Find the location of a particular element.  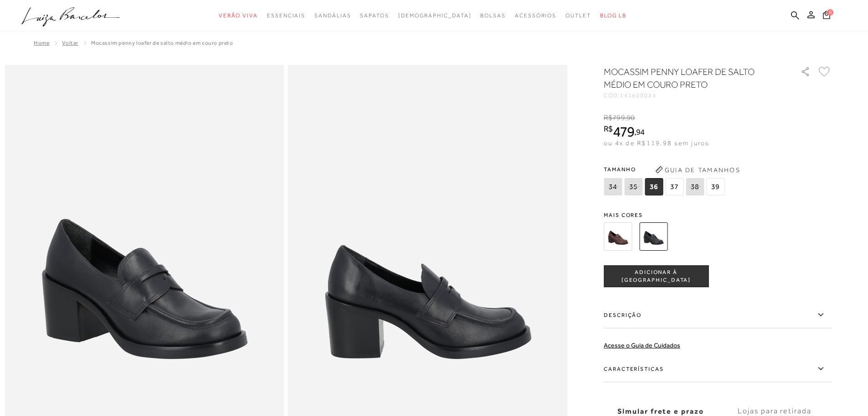

span: BLOG LB is located at coordinates (613, 16).